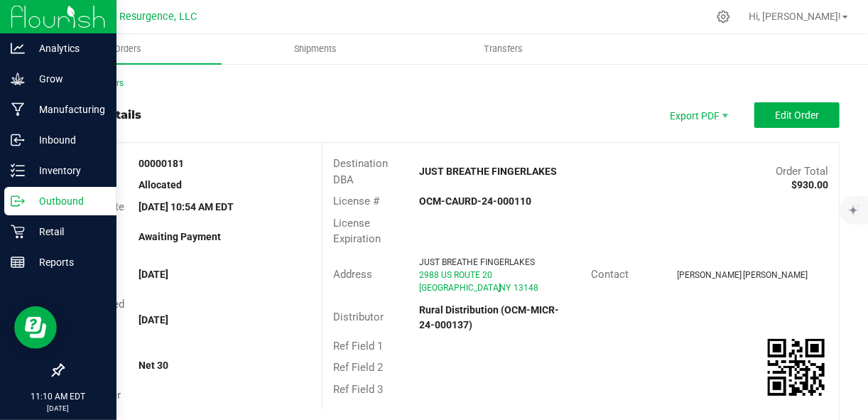  Describe the element at coordinates (67, 79) in the screenshot. I see `p: Grow` at that location.